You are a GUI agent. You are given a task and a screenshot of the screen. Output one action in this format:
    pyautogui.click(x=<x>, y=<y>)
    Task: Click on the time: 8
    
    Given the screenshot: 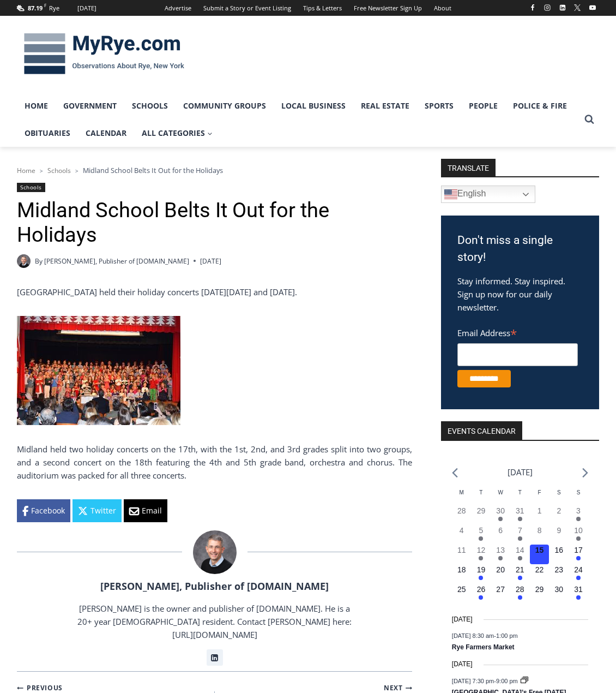 What is the action you would take?
    pyautogui.click(x=540, y=531)
    